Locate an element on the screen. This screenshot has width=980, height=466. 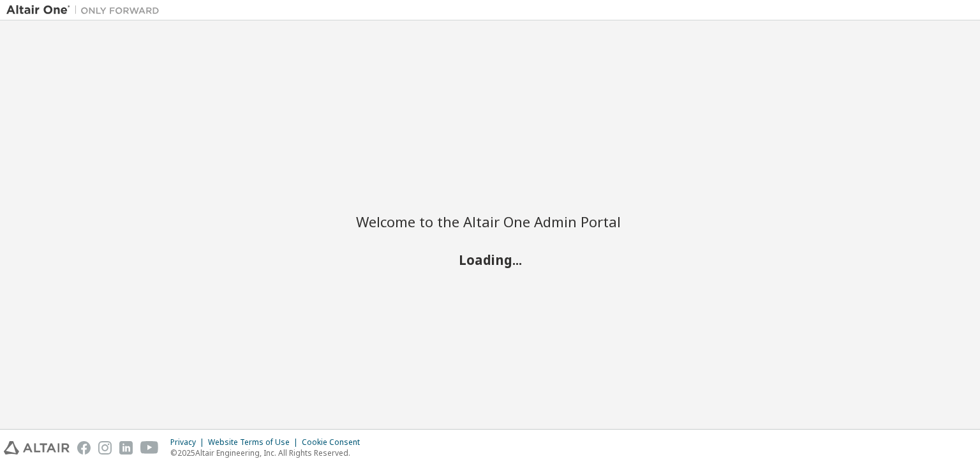
h2: Loading... is located at coordinates (490, 260).